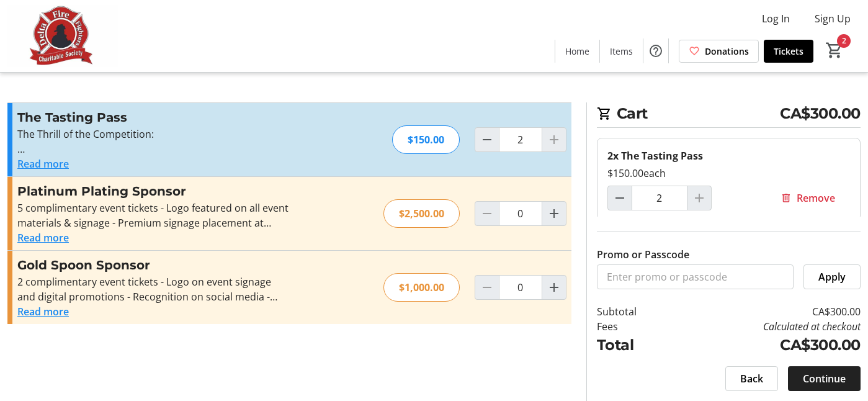  I want to click on td: Subtotal, so click(635, 312).